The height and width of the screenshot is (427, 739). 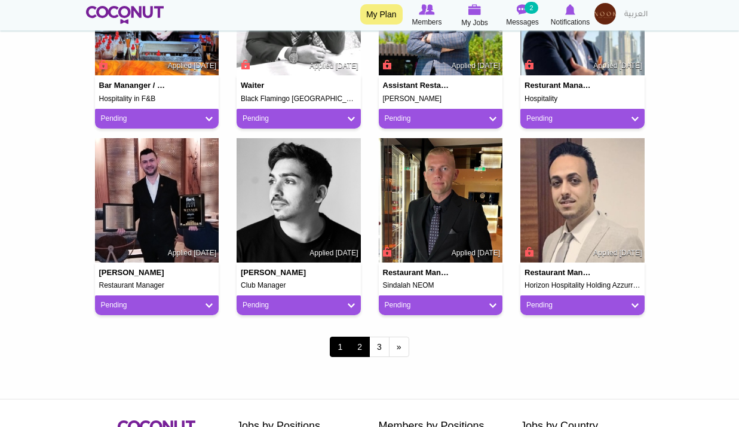 What do you see at coordinates (299, 200) in the screenshot?
I see `img: Ismael Bouhit's picture` at bounding box center [299, 200].